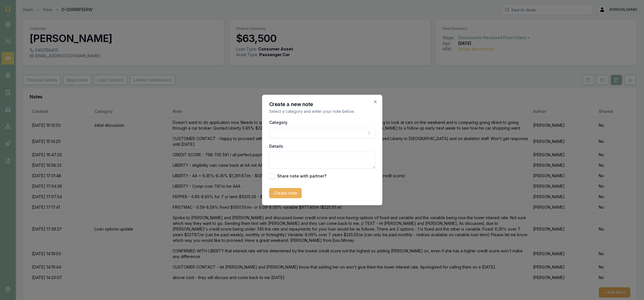 This screenshot has width=644, height=300. What do you see at coordinates (278, 122) in the screenshot?
I see `label: Category` at bounding box center [278, 122].